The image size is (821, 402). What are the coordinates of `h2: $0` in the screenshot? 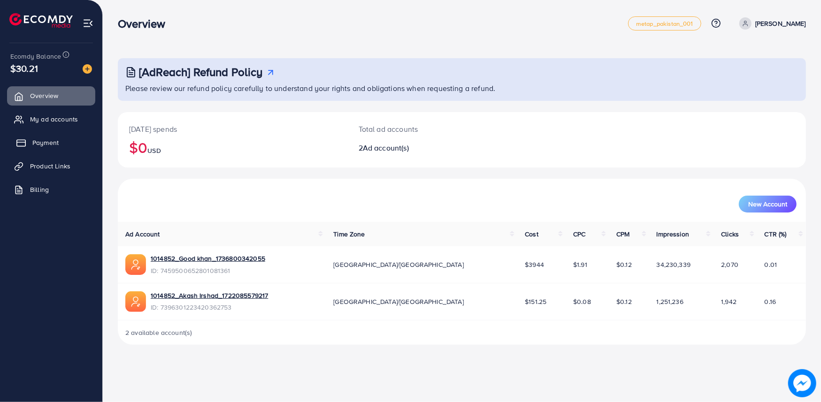 It's located at (232, 147).